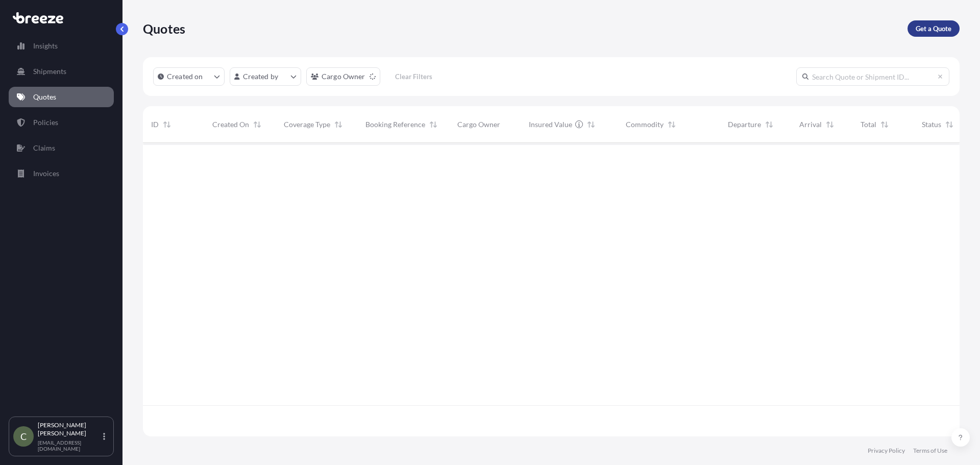 The height and width of the screenshot is (465, 980). I want to click on a: Get a Quote, so click(934, 28).